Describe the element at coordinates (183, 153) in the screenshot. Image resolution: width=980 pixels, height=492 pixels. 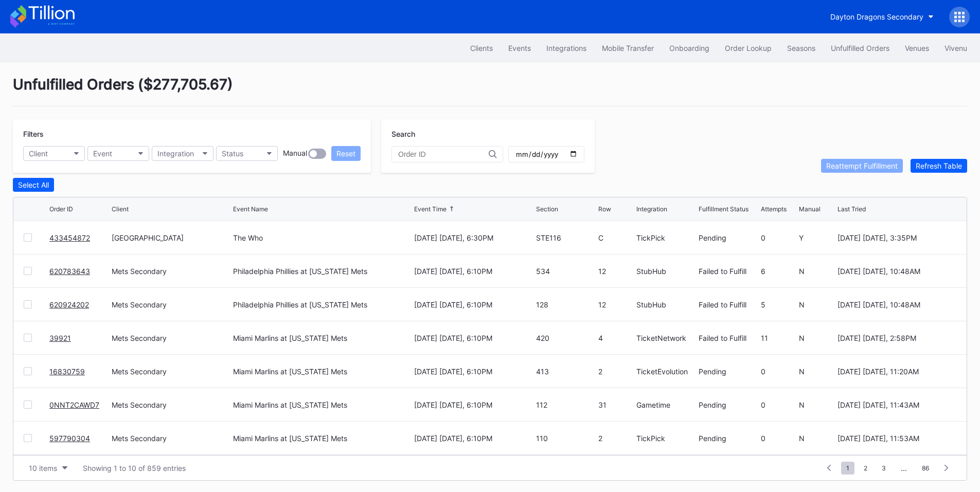
I see `button: Integration` at that location.